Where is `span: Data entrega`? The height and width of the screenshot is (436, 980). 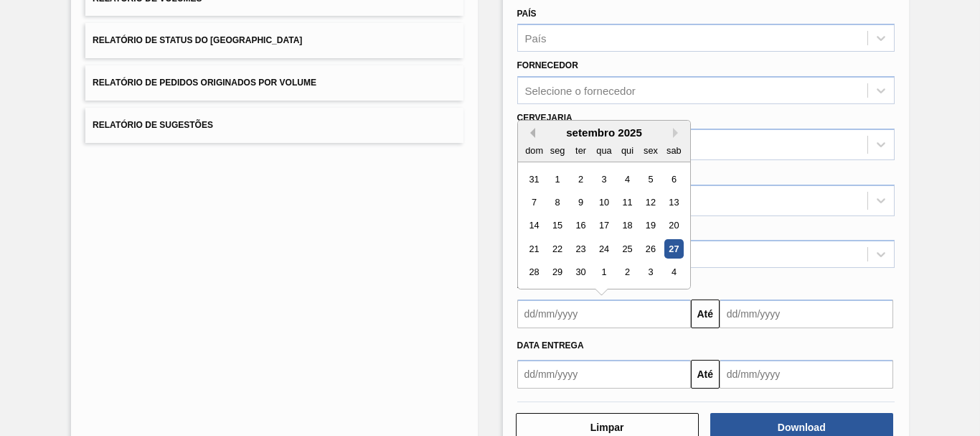
span: Data entrega is located at coordinates (550, 345).